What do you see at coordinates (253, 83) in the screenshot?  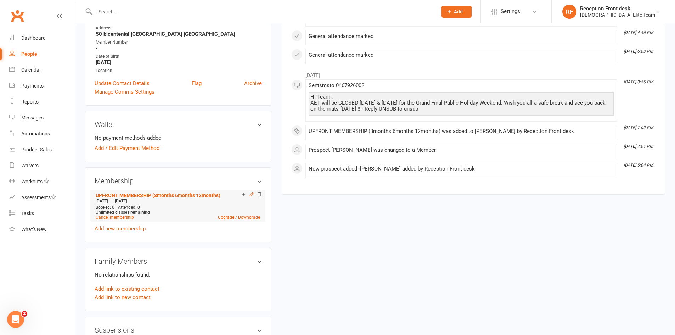 I see `a: Archive` at bounding box center [253, 83].